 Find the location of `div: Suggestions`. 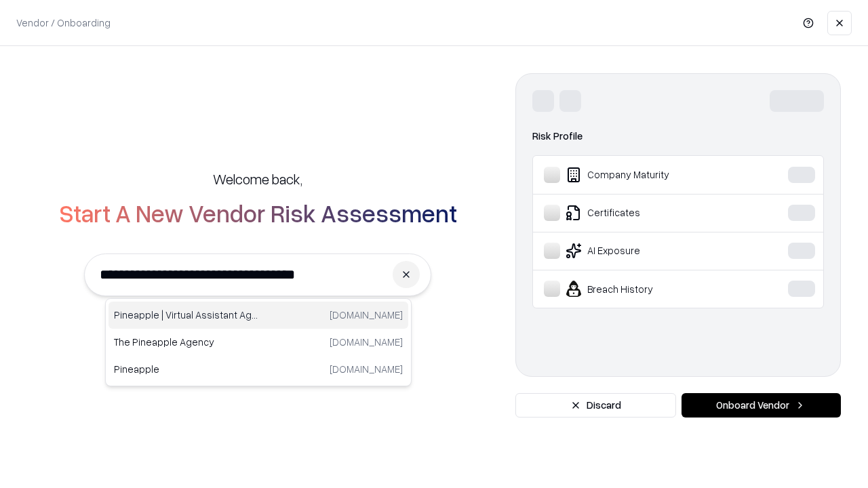

div: Suggestions is located at coordinates (259, 343).